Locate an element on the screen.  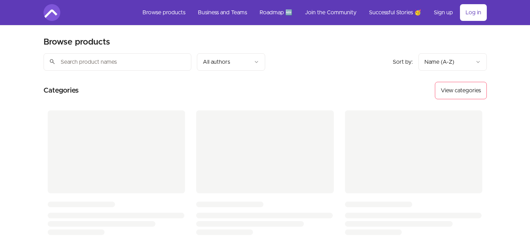
span: Sort by: is located at coordinates (402, 62).